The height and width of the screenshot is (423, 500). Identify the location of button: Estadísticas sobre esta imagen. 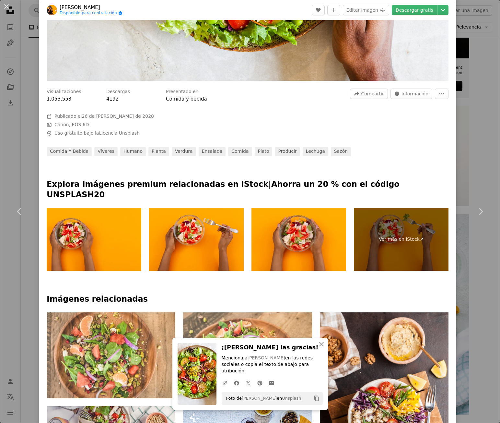
(411, 94).